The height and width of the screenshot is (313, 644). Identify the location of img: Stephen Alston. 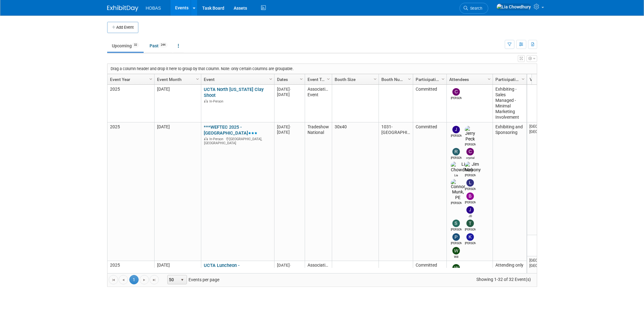
(456, 224).